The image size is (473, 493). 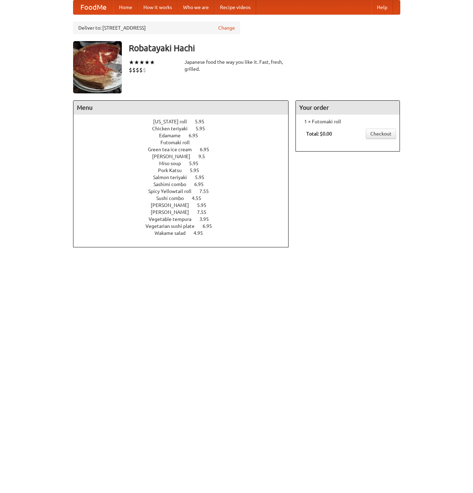 What do you see at coordinates (126, 7) in the screenshot?
I see `a: Home` at bounding box center [126, 7].